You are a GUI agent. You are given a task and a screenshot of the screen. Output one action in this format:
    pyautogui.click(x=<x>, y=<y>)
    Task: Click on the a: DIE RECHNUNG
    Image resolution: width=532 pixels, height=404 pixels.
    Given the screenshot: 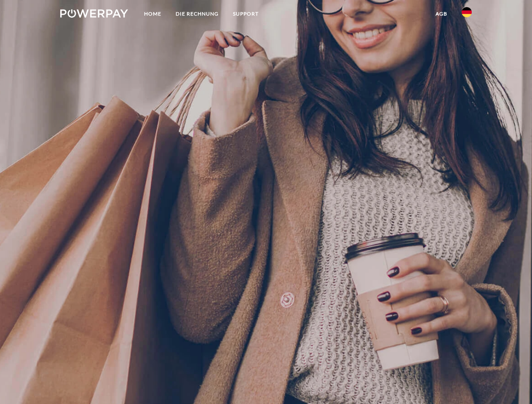 What is the action you would take?
    pyautogui.click(x=197, y=14)
    